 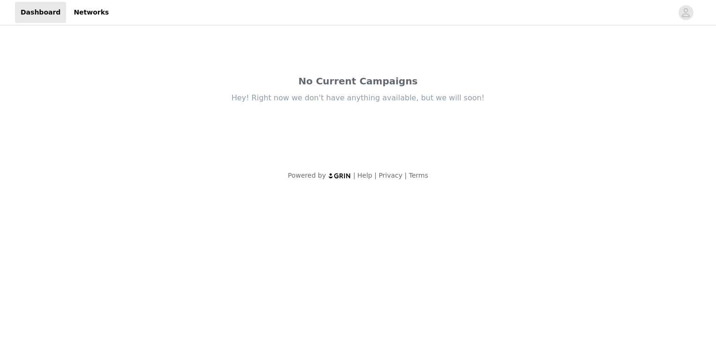 What do you see at coordinates (307, 175) in the screenshot?
I see `span: Powered by` at bounding box center [307, 175].